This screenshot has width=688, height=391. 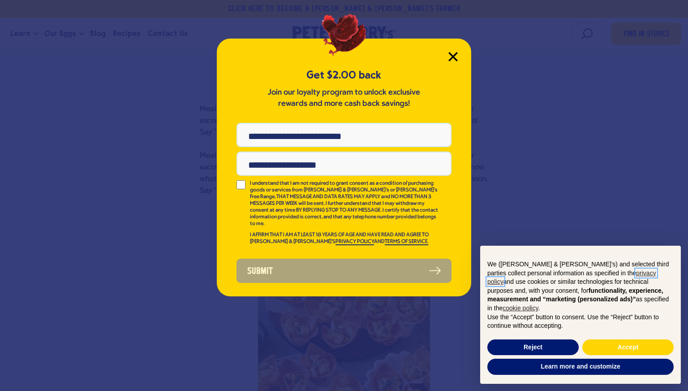 What do you see at coordinates (344, 271) in the screenshot?
I see `button: Submit` at bounding box center [344, 271].